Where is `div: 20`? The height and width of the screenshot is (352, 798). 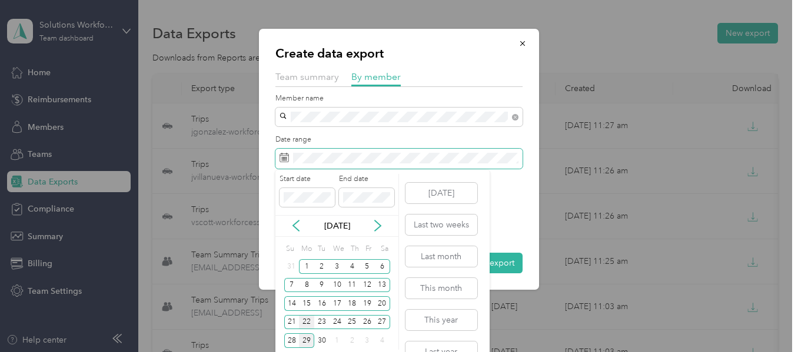
div: 20 is located at coordinates (382, 304).